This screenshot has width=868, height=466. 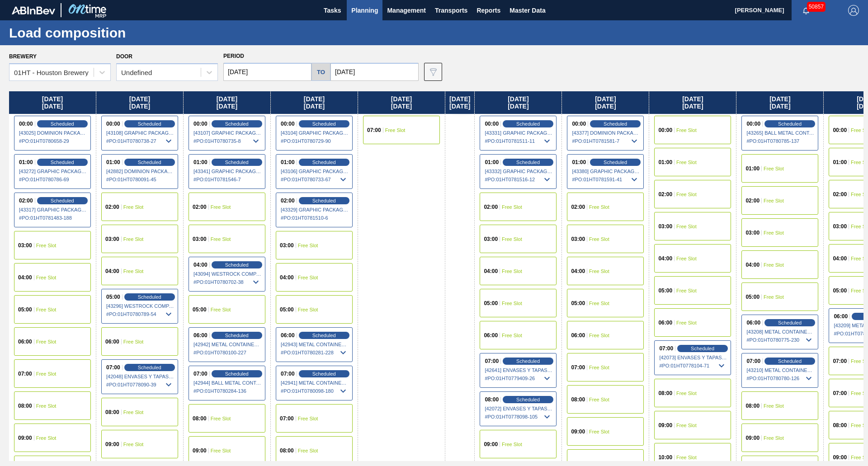 What do you see at coordinates (287, 245) in the screenshot?
I see `span: 03:00` at bounding box center [287, 245].